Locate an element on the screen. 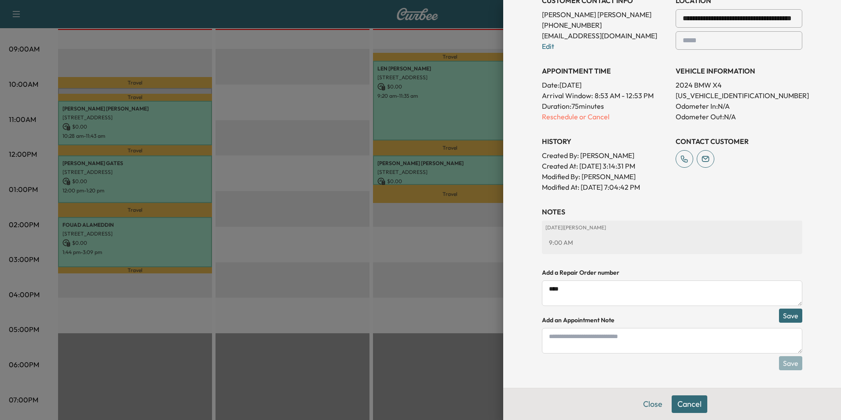 The image size is (841, 420). a: Edit is located at coordinates (548, 46).